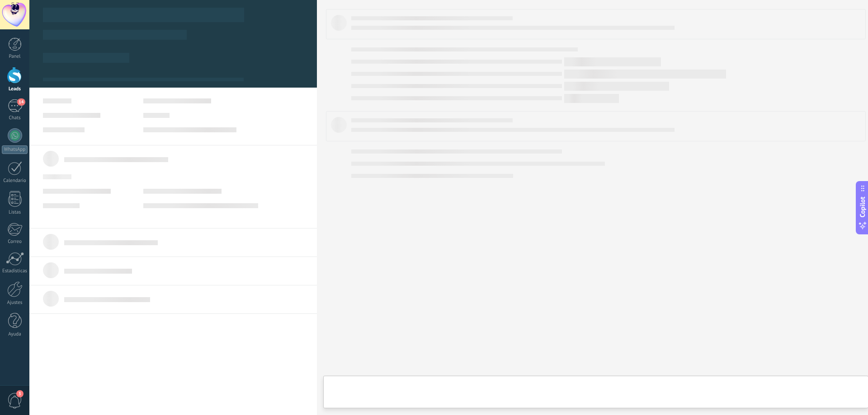  What do you see at coordinates (15, 242) in the screenshot?
I see `div: Correo` at bounding box center [15, 242].